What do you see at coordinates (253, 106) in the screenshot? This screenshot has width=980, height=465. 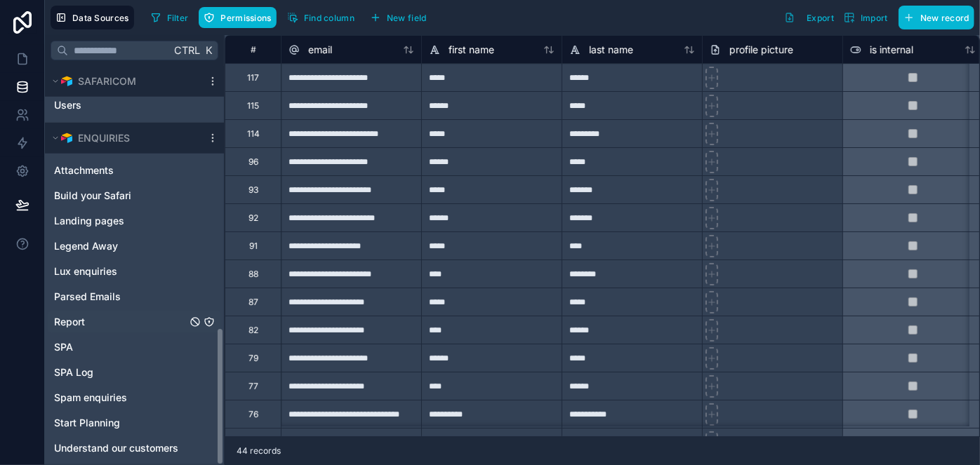 I see `div: 115` at bounding box center [253, 106].